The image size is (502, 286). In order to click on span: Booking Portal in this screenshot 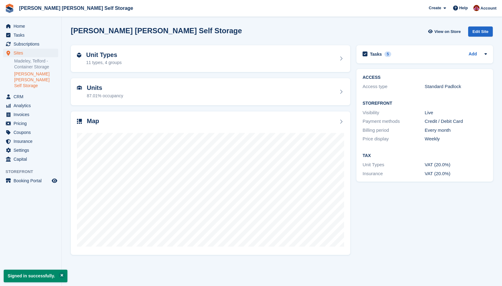, I will do `click(32, 181)`.